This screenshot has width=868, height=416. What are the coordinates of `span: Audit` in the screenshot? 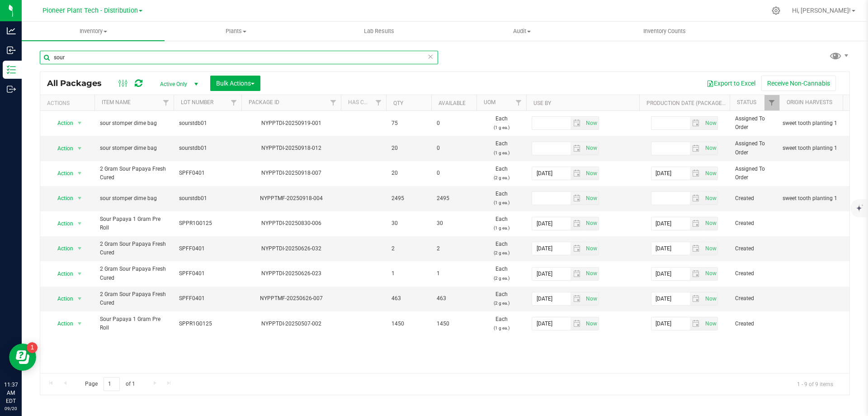 It's located at (522, 31).